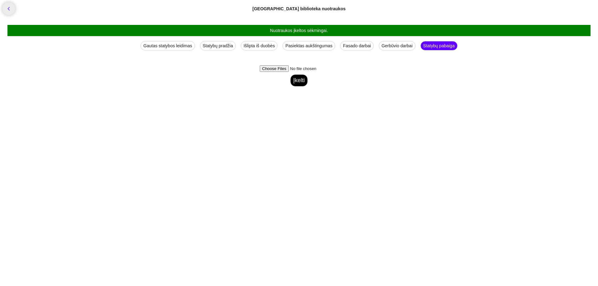 The width and height of the screenshot is (598, 286). I want to click on div: Gerbūvio darbai, so click(397, 46).